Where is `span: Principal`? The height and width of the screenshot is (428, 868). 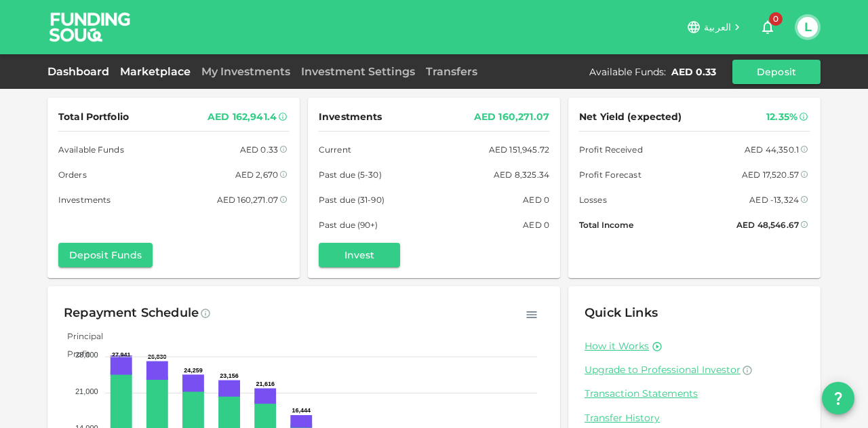
span: Principal is located at coordinates (80, 335).